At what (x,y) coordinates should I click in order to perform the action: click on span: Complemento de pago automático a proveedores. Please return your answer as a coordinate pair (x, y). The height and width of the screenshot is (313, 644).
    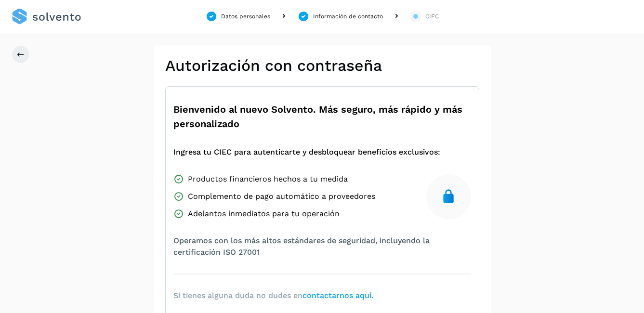
    Looking at the image, I should click on (281, 196).